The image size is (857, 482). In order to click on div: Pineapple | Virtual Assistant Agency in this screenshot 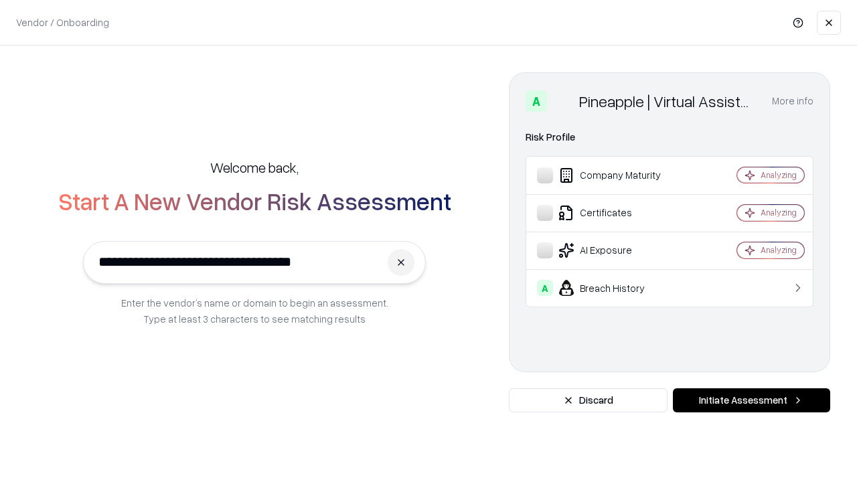, I will do `click(667, 101)`.